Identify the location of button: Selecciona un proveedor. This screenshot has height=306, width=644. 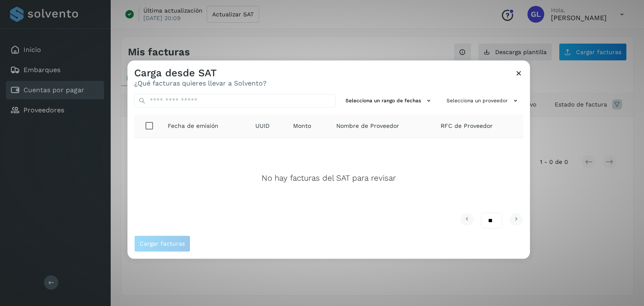
(483, 100).